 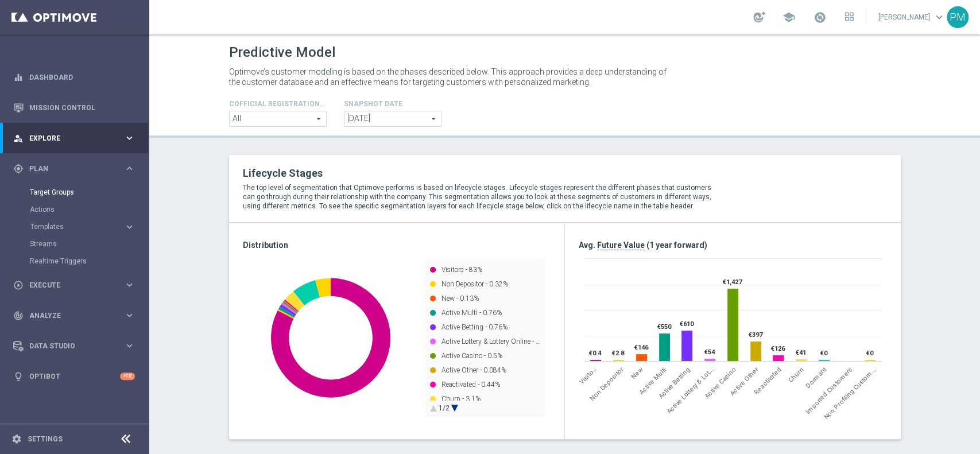 I want to click on span: Avg., so click(x=587, y=245).